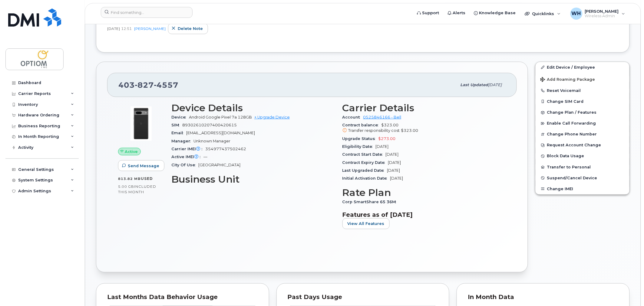 This screenshot has height=306, width=644. I want to click on span: Send Message, so click(144, 166).